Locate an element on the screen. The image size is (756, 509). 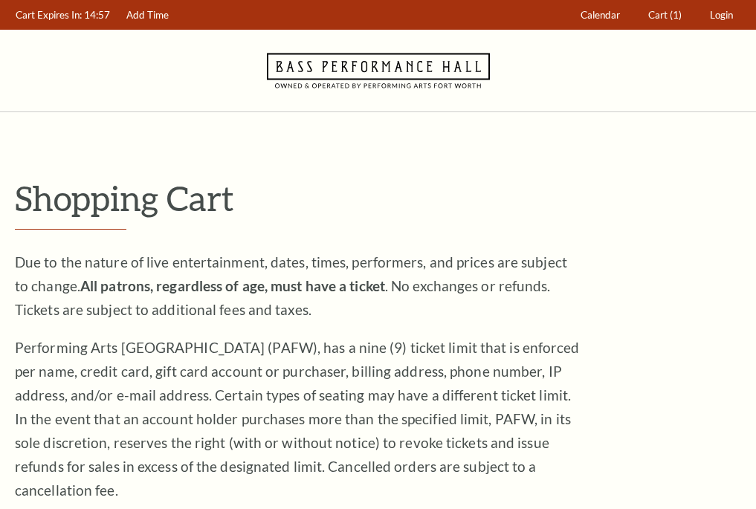
a: Add Time is located at coordinates (148, 15).